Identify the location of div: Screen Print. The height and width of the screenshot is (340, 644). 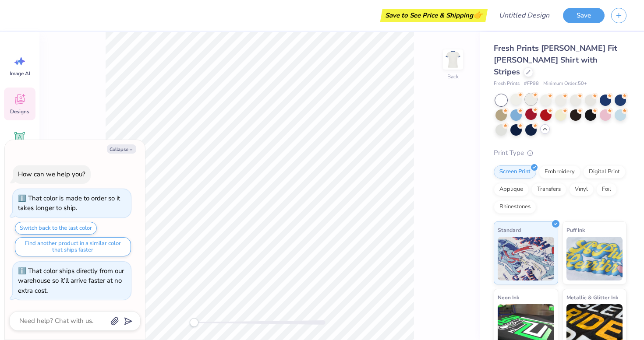
(515, 172).